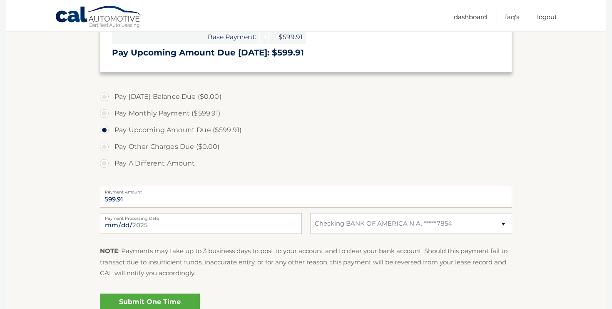 The height and width of the screenshot is (309, 612). Describe the element at coordinates (99, 17) in the screenshot. I see `a: Cal Automotive` at that location.